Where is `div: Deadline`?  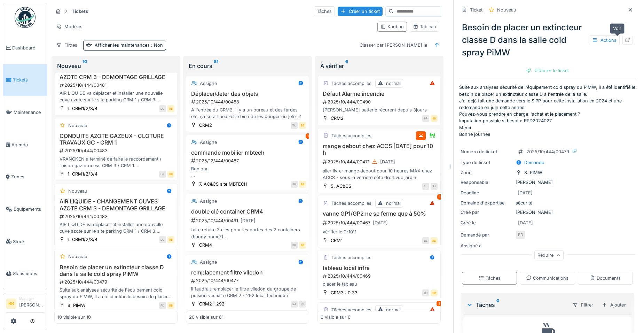
div: Deadline is located at coordinates (487, 193).